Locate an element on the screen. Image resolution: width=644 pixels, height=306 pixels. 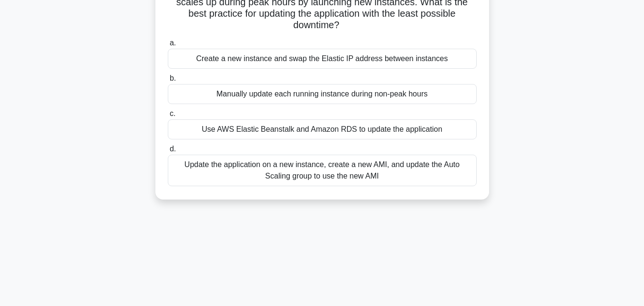
div: Create a new instance and swap the Elastic IP address between instances is located at coordinates (322, 59).